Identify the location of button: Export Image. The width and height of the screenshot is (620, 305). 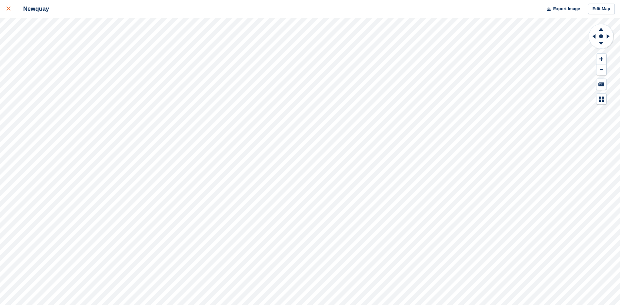
(561, 9).